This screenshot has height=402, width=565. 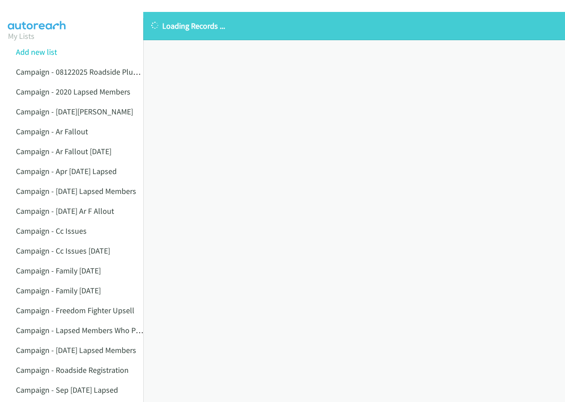 I want to click on a: Campaign - Ar Fallout, so click(x=52, y=131).